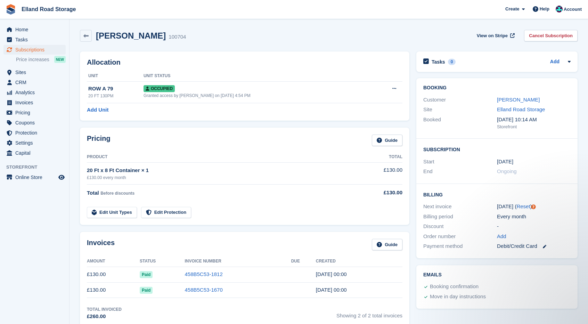  I want to click on div: £130.00 every month, so click(220, 178).